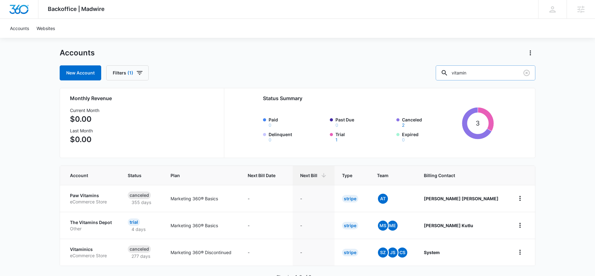 The image size is (595, 276). What do you see at coordinates (383, 225) in the screenshot?
I see `span: MS` at bounding box center [383, 225].